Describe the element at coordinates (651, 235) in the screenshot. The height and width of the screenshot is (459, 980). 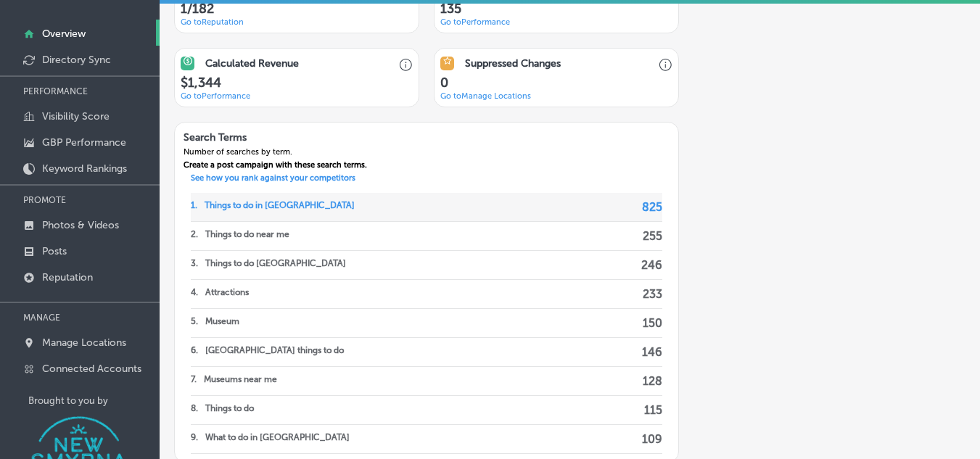
I see `p: 255` at that location.